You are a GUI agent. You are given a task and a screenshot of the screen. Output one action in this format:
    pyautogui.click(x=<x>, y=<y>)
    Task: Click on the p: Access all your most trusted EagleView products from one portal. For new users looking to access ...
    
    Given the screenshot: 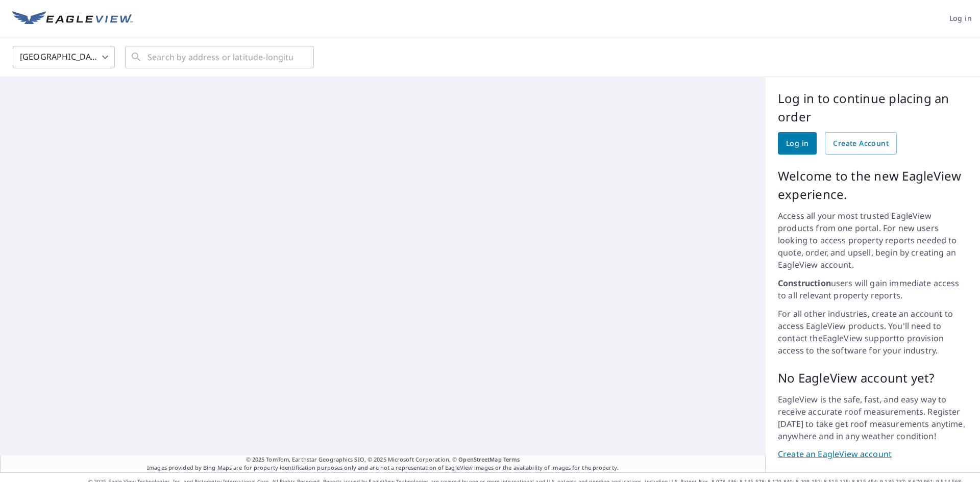 What is the action you would take?
    pyautogui.click(x=873, y=240)
    